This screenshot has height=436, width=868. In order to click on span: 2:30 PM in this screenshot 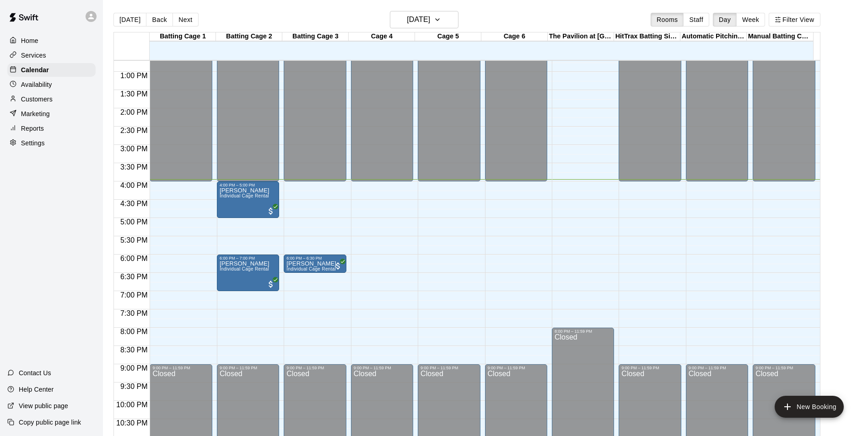, I will do `click(134, 130)`.